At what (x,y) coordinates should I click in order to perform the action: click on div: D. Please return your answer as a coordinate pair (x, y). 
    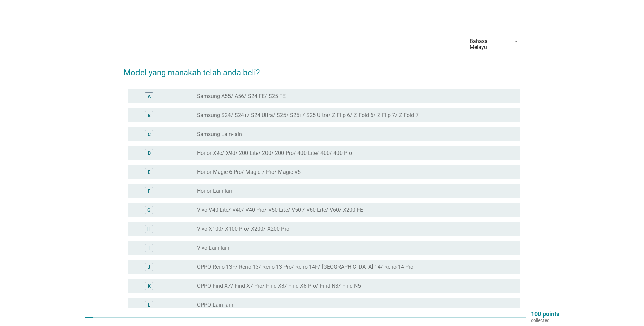
    Looking at the image, I should click on (149, 153).